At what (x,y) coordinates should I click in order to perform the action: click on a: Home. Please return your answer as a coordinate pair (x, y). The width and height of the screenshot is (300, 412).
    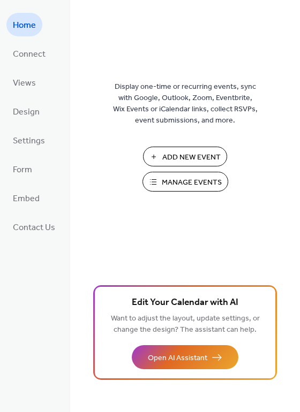
    Looking at the image, I should click on (24, 25).